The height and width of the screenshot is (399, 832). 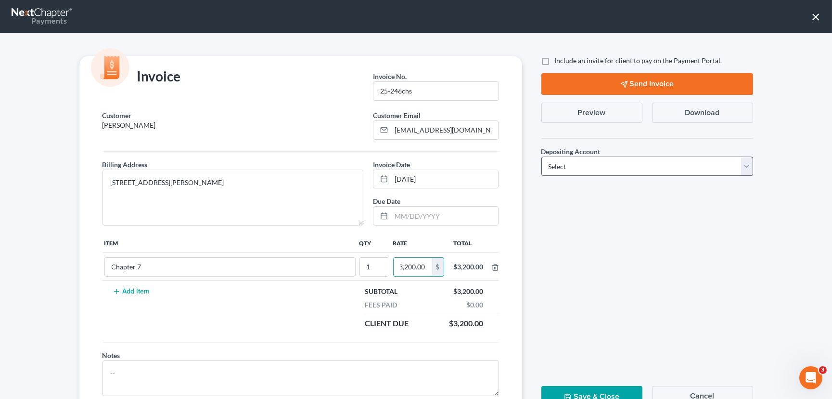 I want to click on div: Fees Paid, so click(x=381, y=305).